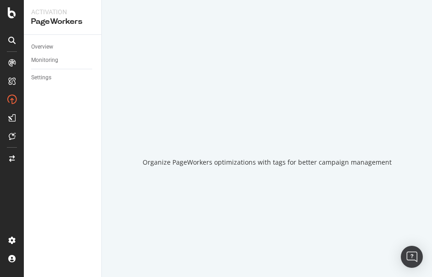 The image size is (432, 277). I want to click on div: PageWorkers, so click(62, 22).